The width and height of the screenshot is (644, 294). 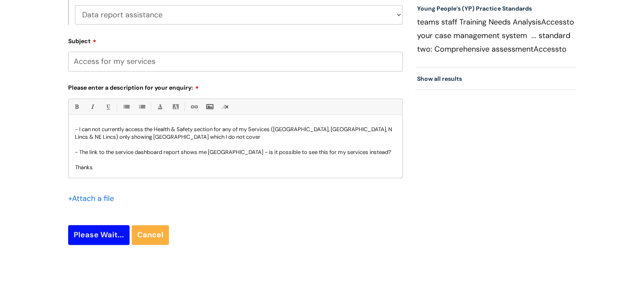 What do you see at coordinates (474, 8) in the screenshot?
I see `a: Young People’s (YP) Practice Standards` at bounding box center [474, 8].